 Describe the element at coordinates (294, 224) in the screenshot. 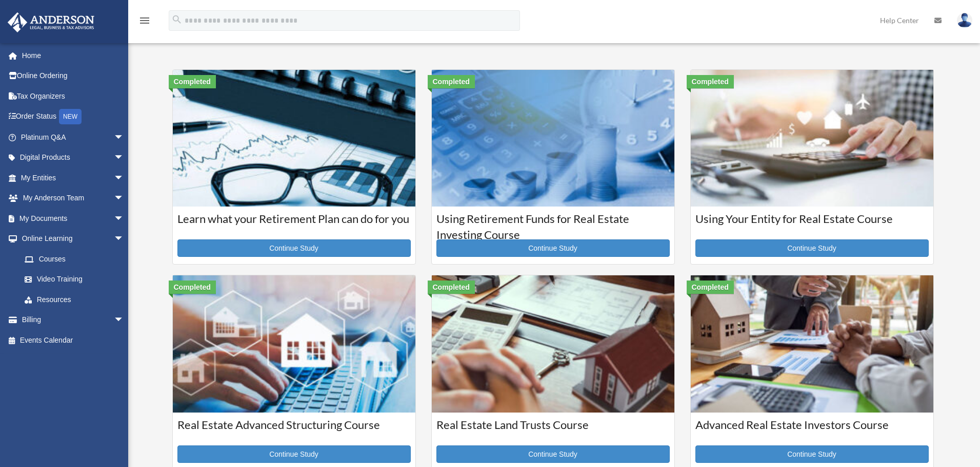

I see `h3: Learn what your Retirement Plan can do for you` at that location.